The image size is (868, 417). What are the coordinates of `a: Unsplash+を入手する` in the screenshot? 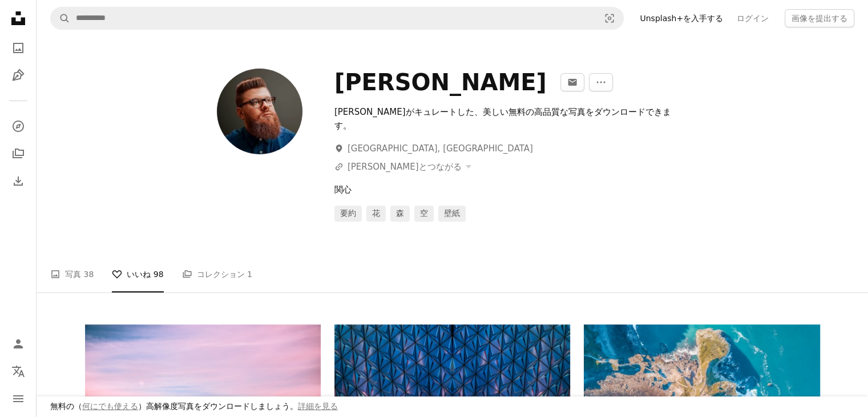 It's located at (681, 19).